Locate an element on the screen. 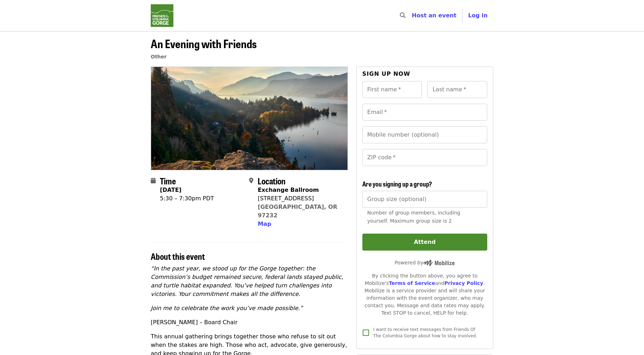  span: Sign up now is located at coordinates (386, 74).